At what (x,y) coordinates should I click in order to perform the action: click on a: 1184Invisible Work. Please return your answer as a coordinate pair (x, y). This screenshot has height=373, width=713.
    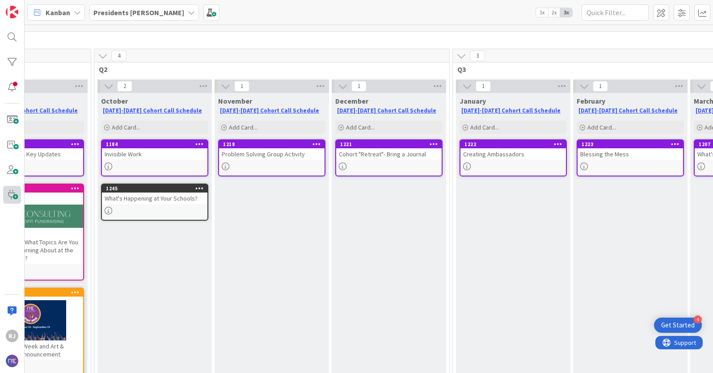
    Looking at the image, I should click on (155, 158).